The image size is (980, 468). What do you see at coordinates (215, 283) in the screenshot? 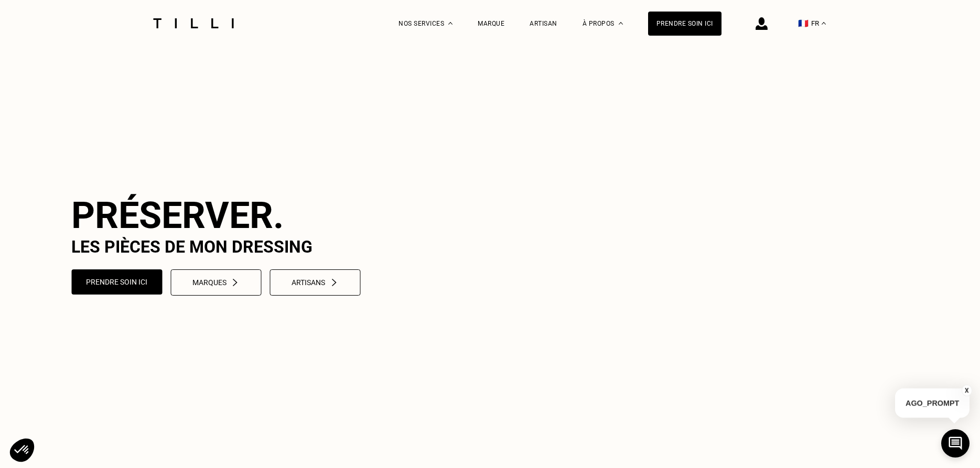
I see `a: Marqueschevron` at bounding box center [215, 283].